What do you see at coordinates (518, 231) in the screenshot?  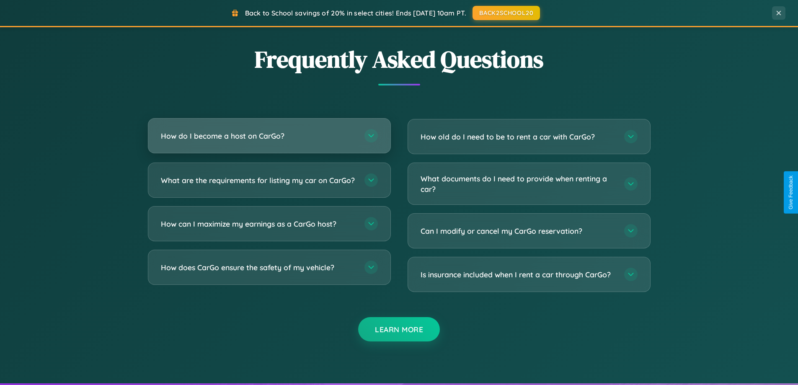 I see `h3: Can I modify or cancel my CarGo reservation?` at bounding box center [518, 231].